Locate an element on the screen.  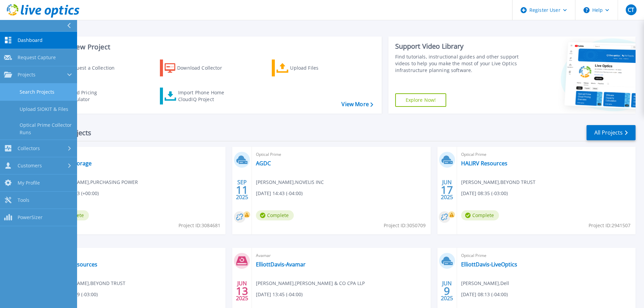
a: Explore Now! is located at coordinates (421, 100).